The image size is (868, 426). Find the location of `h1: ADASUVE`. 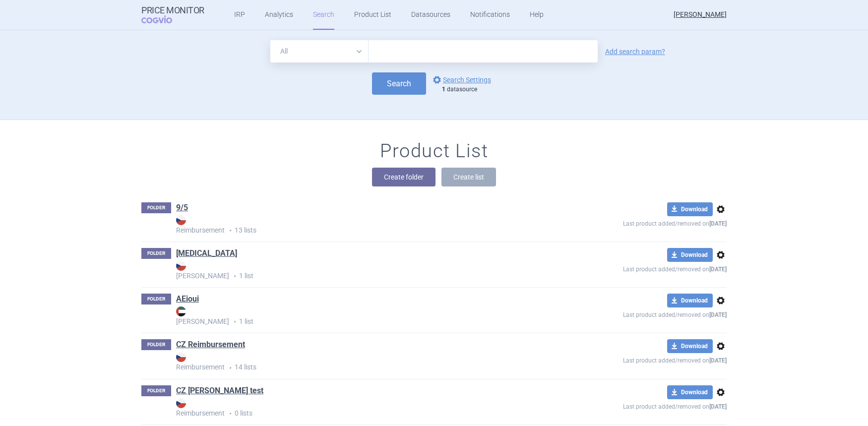

h1: ADASUVE is located at coordinates (206, 254).